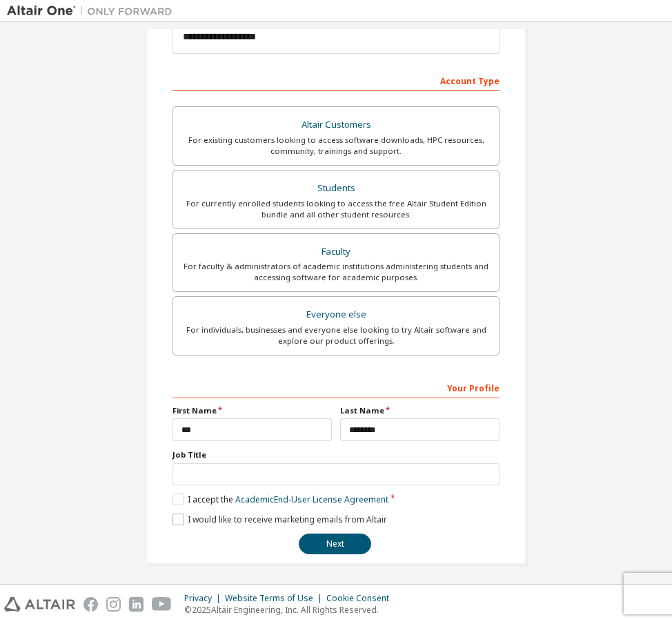  What do you see at coordinates (336, 336) in the screenshot?
I see `div: For individuals, businesses and everyone else looking to try Altair software and explore our prod...` at bounding box center [336, 336].